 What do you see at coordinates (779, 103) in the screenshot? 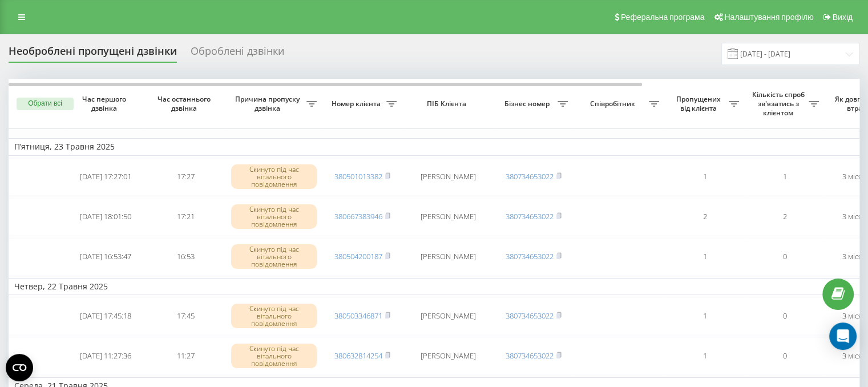
I see `span: Кількість спроб зв'язатись з клієнтом` at bounding box center [779, 103].